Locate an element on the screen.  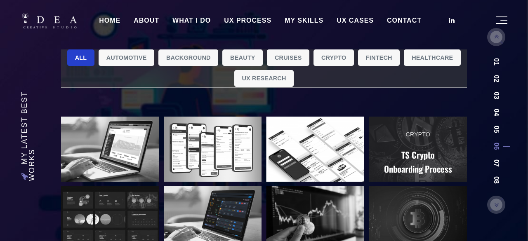
a: HOME is located at coordinates (110, 21).